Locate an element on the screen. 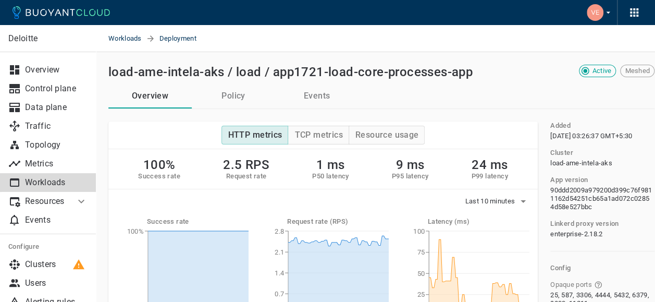  h5: Latency (ms) is located at coordinates (479, 222).